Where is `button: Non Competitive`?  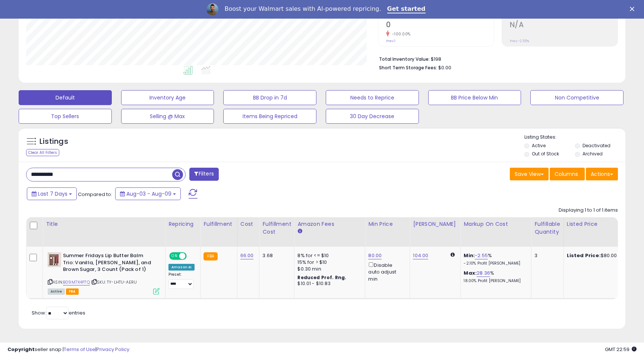 button: Non Competitive is located at coordinates (577, 98).